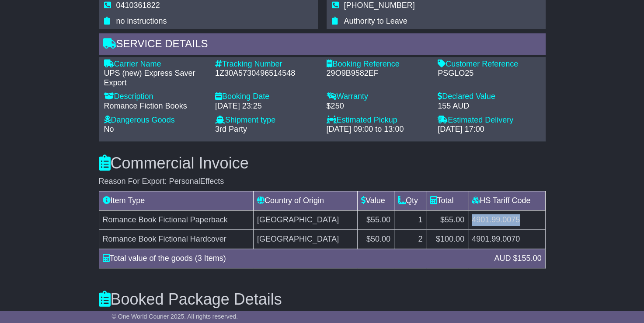  What do you see at coordinates (378, 106) in the screenshot?
I see `div: $250` at bounding box center [378, 106].